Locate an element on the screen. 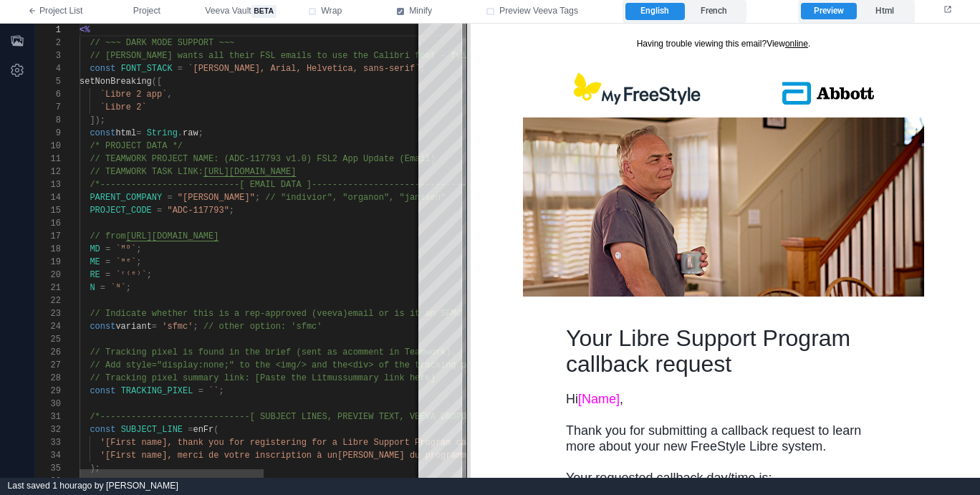 Image resolution: width=980 pixels, height=495 pixels. label: French is located at coordinates (714, 12).